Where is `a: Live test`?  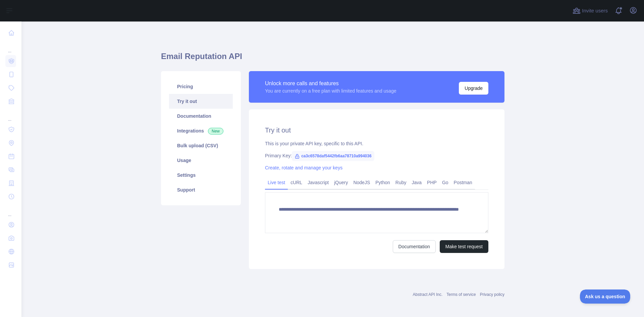 a: Live test is located at coordinates (276, 182).